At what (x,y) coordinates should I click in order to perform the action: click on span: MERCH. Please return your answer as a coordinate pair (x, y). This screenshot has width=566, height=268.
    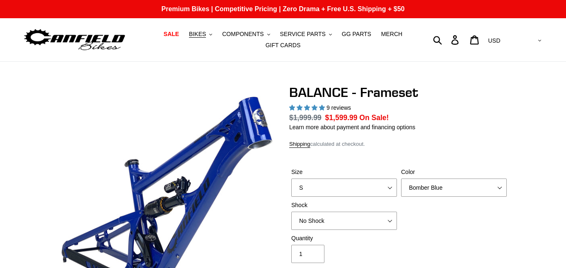
    Looking at the image, I should click on (392, 34).